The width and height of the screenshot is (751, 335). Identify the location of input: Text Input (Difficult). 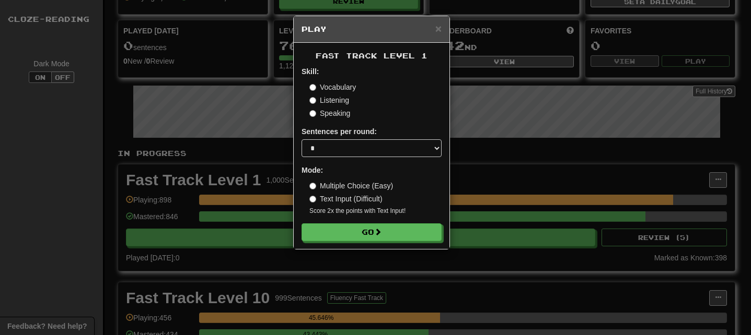
(312, 199).